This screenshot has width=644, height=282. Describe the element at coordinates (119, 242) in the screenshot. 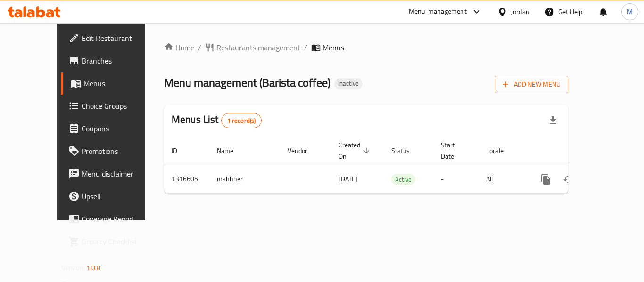

I see `span: Grocery Checklist` at that location.